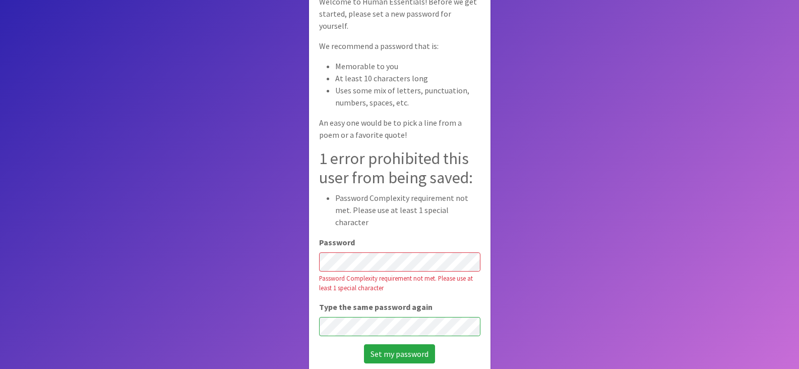 This screenshot has width=799, height=369. I want to click on li: At least 10 characters long, so click(408, 78).